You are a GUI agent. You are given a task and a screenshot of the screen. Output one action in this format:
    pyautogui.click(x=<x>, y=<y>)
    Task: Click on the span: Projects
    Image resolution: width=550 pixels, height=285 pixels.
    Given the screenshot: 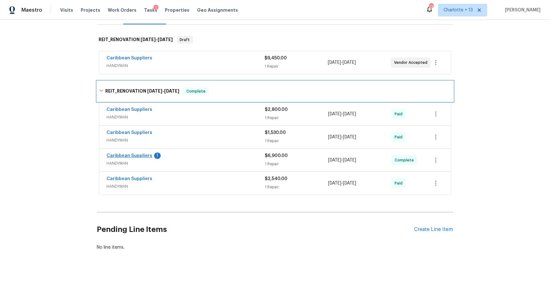 What is the action you would take?
    pyautogui.click(x=91, y=10)
    